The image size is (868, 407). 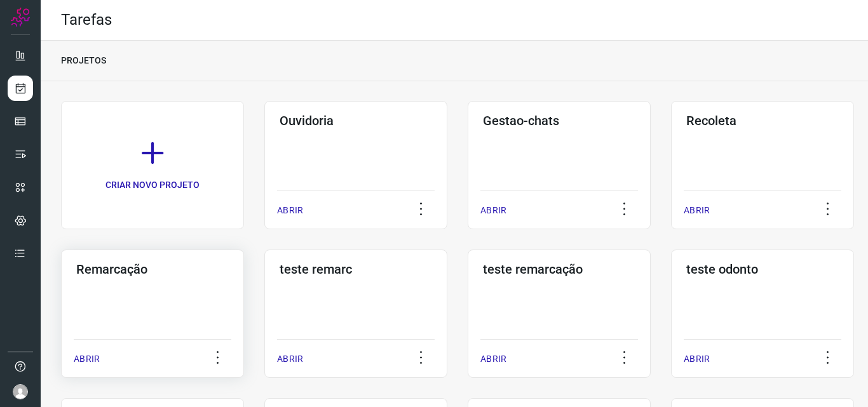 What do you see at coordinates (763, 121) in the screenshot?
I see `h3: Recoleta` at bounding box center [763, 121].